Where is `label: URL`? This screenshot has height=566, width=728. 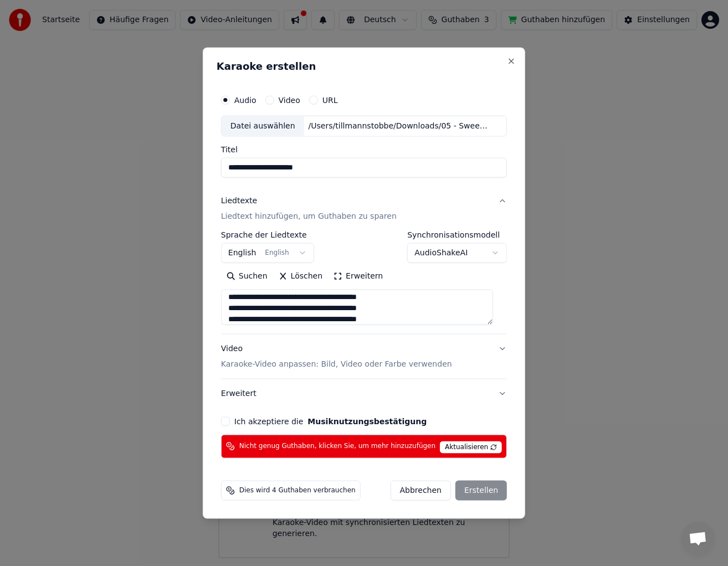
label: URL is located at coordinates (330, 100).